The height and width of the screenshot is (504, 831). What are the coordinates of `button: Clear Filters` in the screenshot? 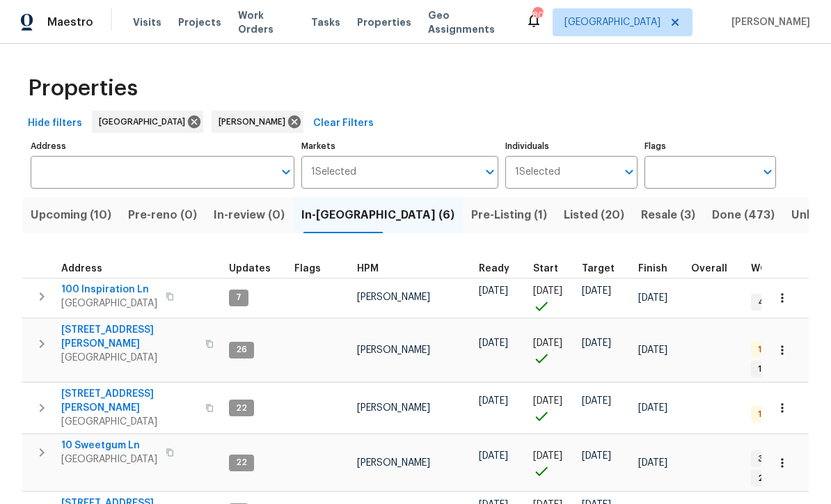 It's located at (343, 123).